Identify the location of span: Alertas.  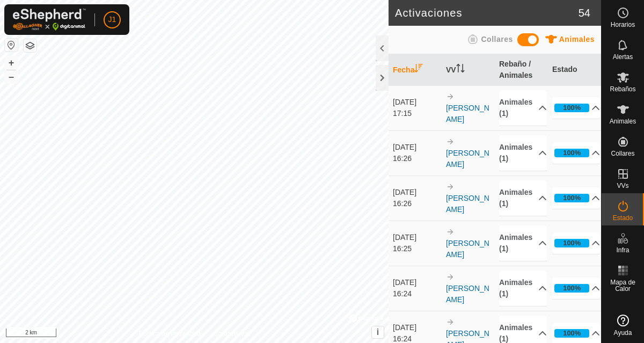
(623, 57).